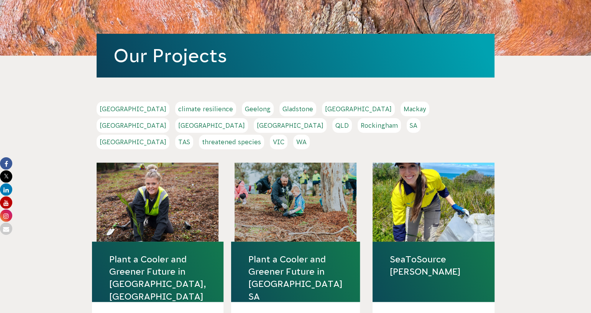 This screenshot has width=591, height=313. Describe the element at coordinates (279, 142) in the screenshot. I see `a: VIC` at that location.